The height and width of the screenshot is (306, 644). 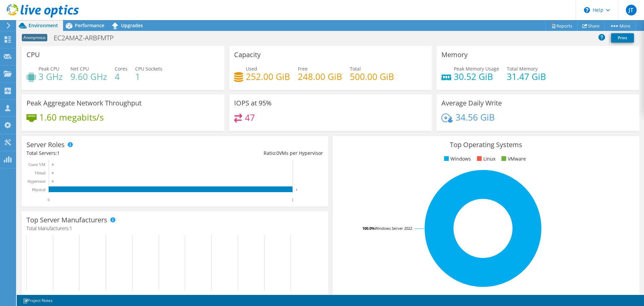 I want to click on span: 0, so click(x=278, y=153).